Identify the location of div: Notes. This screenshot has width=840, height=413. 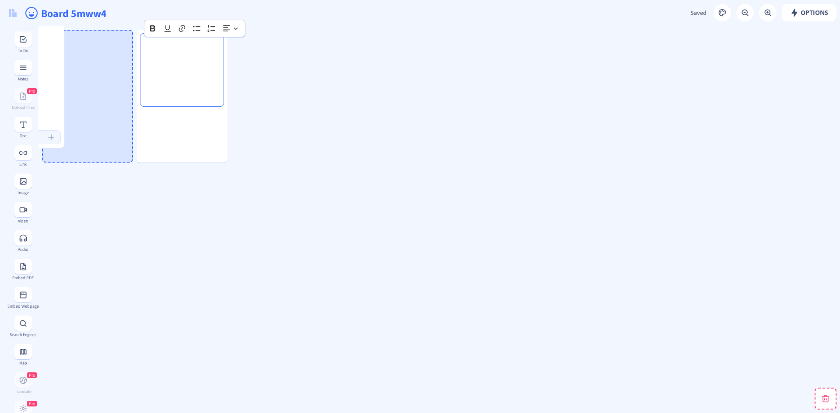
(23, 79).